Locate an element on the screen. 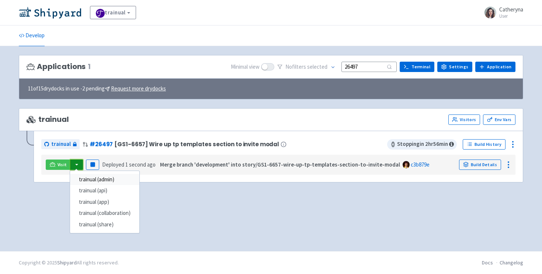  a: Shipyard is located at coordinates (67, 262).